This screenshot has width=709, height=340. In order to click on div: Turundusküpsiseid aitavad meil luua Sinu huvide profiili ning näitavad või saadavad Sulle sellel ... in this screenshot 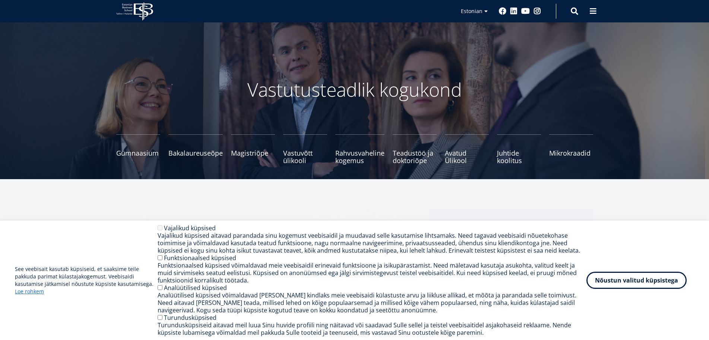, I will do `click(372, 328)`.